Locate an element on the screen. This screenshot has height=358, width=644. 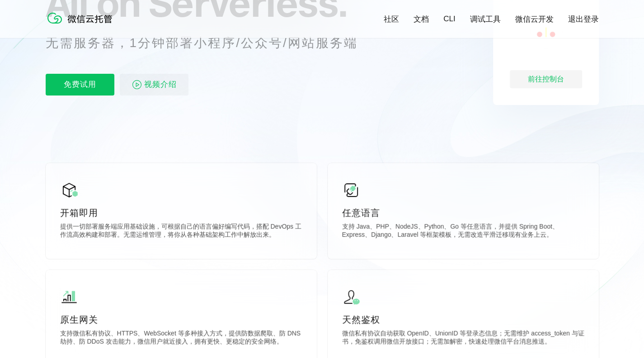
p: 原生网关 is located at coordinates (181, 319).